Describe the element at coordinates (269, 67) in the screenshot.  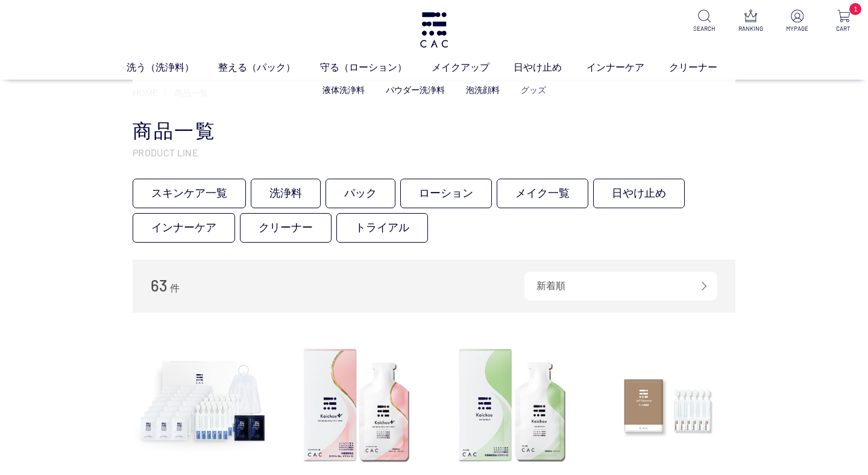
I see `a: 整える（パック）` at that location.